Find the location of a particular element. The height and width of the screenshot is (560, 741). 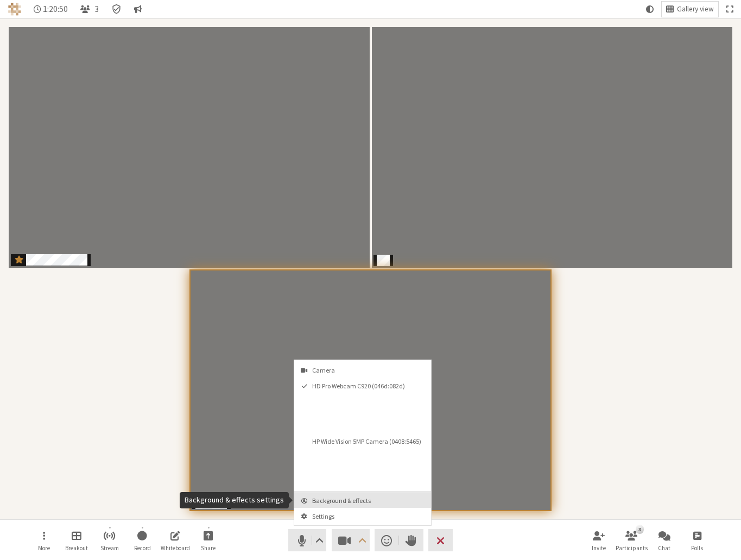

button: Start sharing is located at coordinates (208, 541).